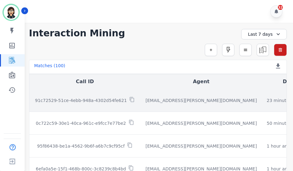  Describe the element at coordinates (81, 146) in the screenshot. I see `p: 95f86438-be1a-4562-9b6f-a6b7c9cf95cf` at that location.